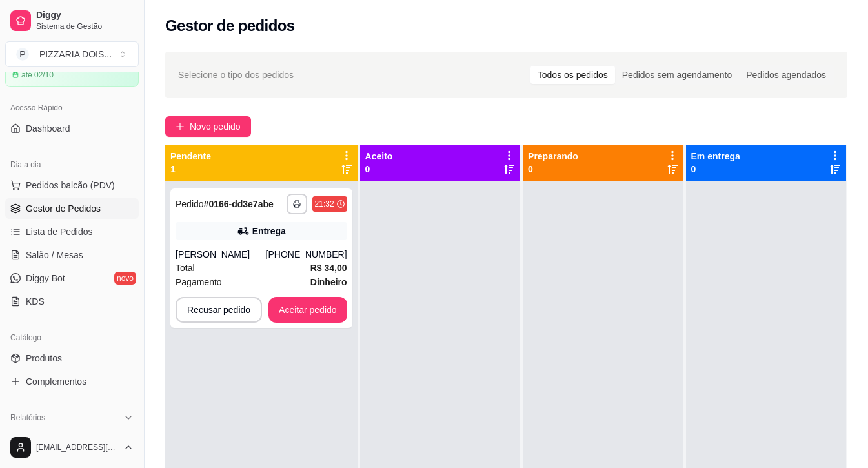 The height and width of the screenshot is (468, 868). I want to click on p: Aceito, so click(379, 157).